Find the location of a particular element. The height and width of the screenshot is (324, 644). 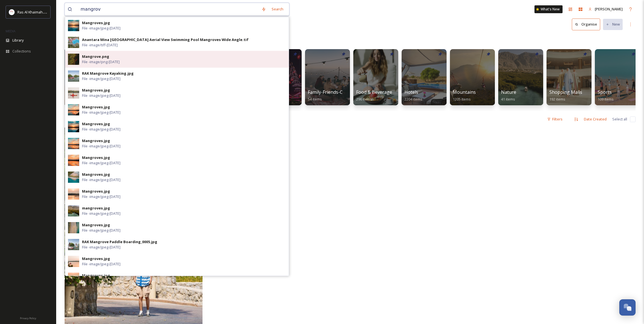

a: Shopping Malls192 items is located at coordinates (566, 96).